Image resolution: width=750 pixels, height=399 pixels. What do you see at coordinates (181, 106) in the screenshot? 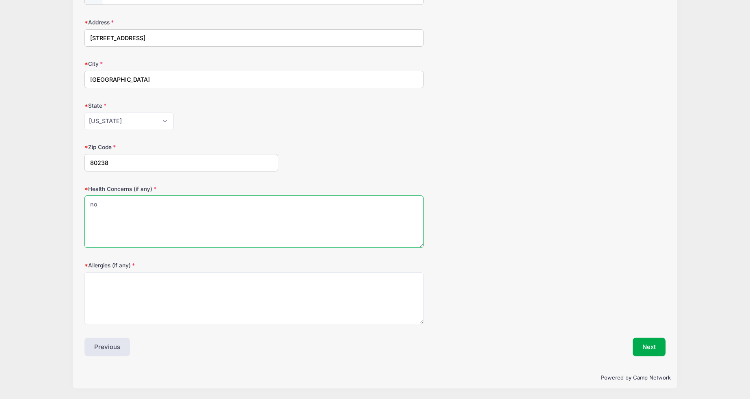
I see `label: State` at bounding box center [181, 106].